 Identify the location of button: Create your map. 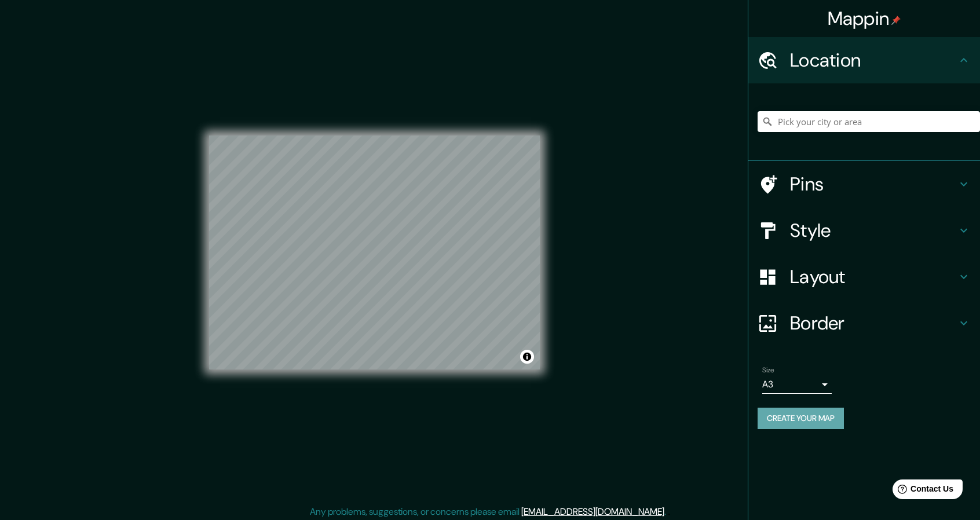
(800, 418).